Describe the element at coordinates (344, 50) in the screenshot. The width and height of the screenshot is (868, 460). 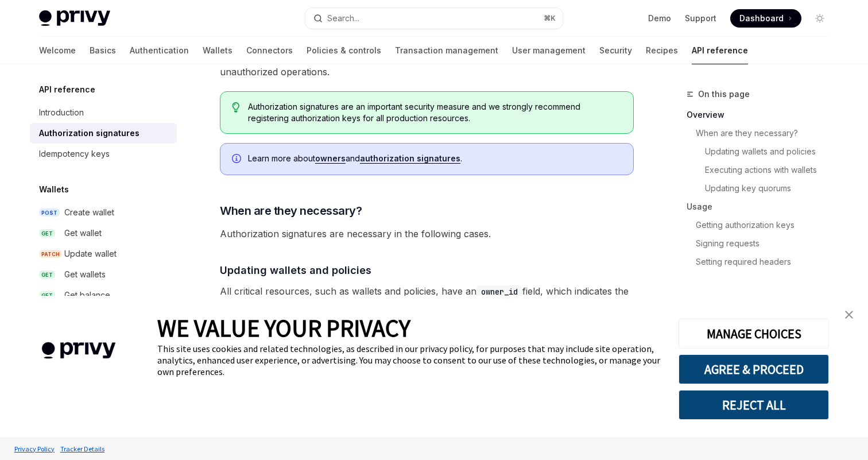
I see `a: Policies & controls` at that location.